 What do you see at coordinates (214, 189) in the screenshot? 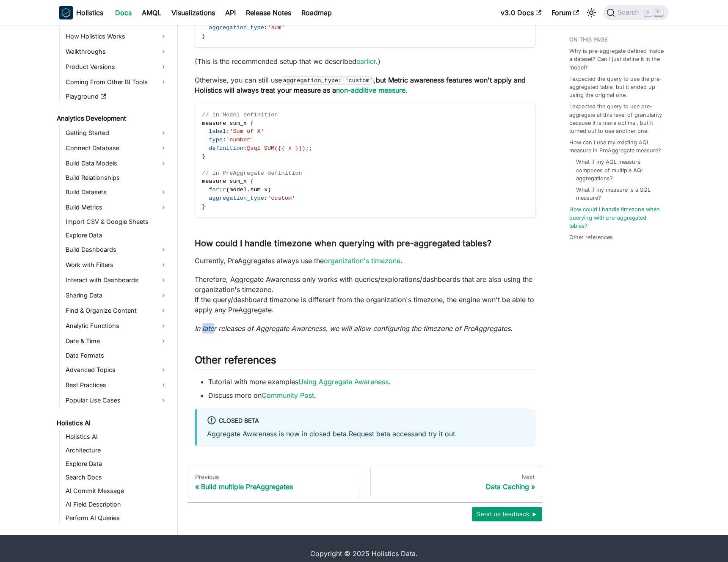
I see `span: for` at bounding box center [214, 189].